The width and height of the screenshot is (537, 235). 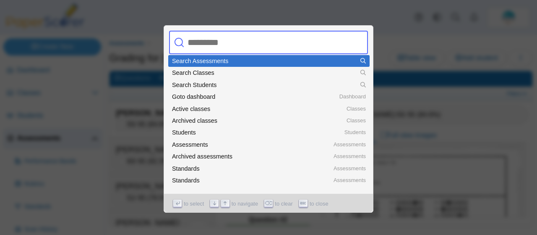 What do you see at coordinates (284, 204) in the screenshot?
I see `span: to clear` at bounding box center [284, 204].